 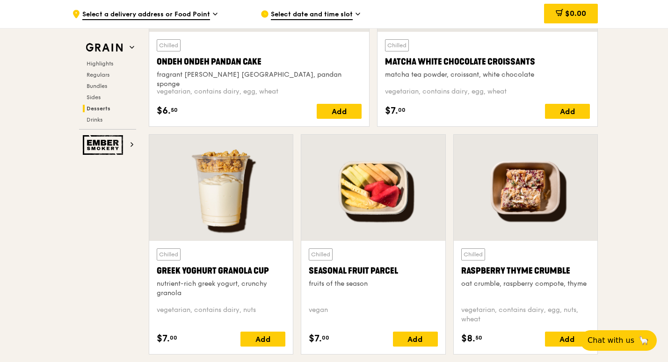 What do you see at coordinates (164, 111) in the screenshot?
I see `span: $6.` at bounding box center [164, 111].